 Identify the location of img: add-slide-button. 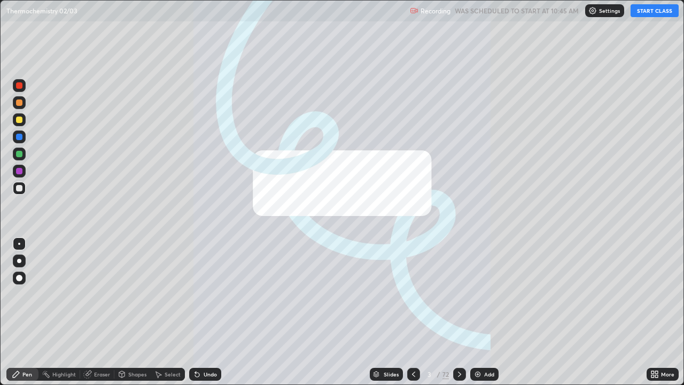
(478, 374).